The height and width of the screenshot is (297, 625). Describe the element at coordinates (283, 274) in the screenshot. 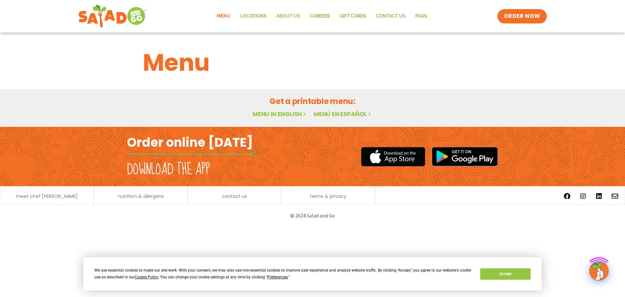

I see `div: We use essential cookies to make our site work. With your consent, we may also use non-essential ...` at that location.